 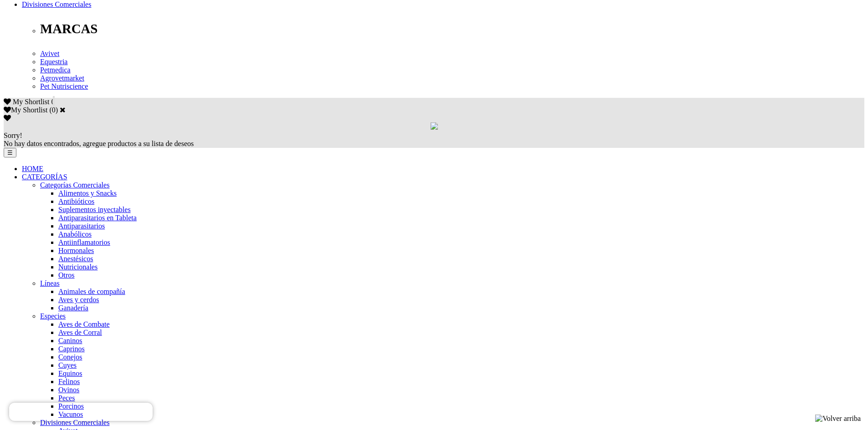 I want to click on span: Antiinflamatorios, so click(x=85, y=242).